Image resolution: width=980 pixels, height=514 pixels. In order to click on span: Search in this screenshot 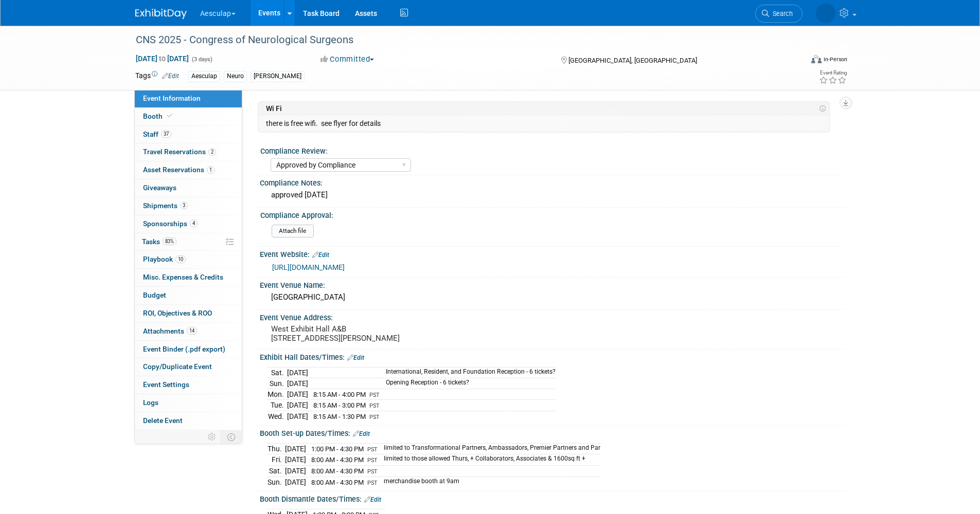, I will do `click(781, 13)`.